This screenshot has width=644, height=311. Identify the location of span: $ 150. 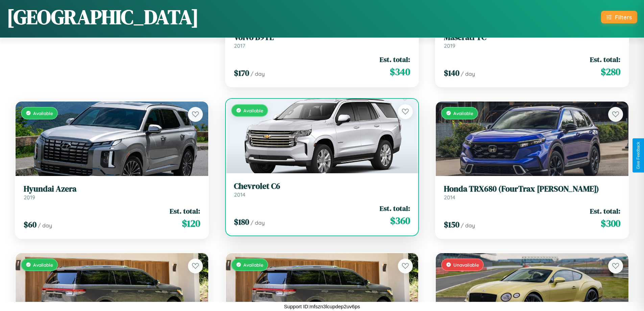
(451, 224).